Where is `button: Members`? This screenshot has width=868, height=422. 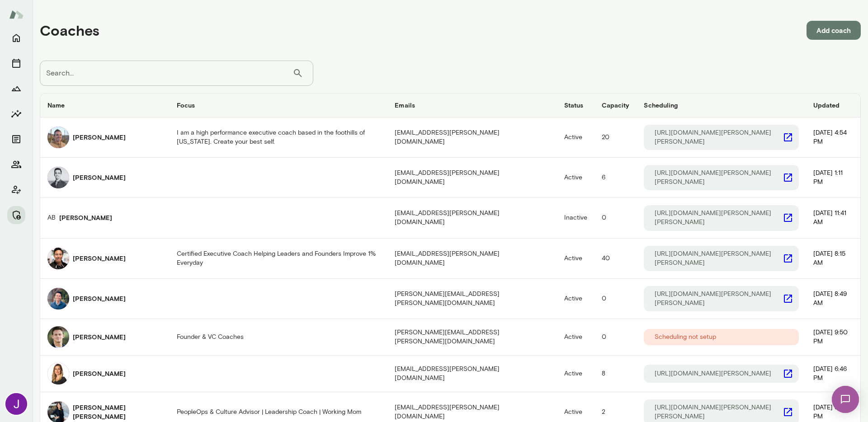 button: Members is located at coordinates (16, 165).